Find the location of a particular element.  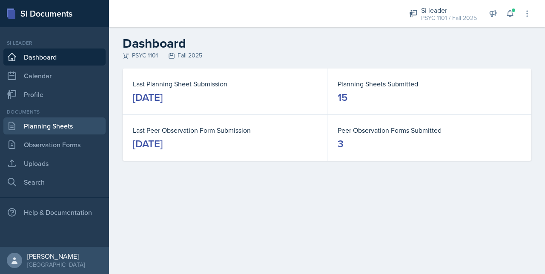

div: PSYC 1101 Fall 2025 is located at coordinates (327, 55).